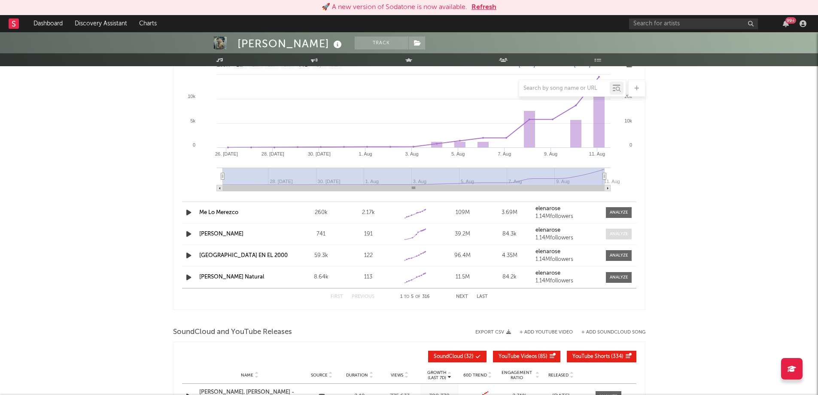  What do you see at coordinates (381, 43) in the screenshot?
I see `button: Track` at bounding box center [381, 43].